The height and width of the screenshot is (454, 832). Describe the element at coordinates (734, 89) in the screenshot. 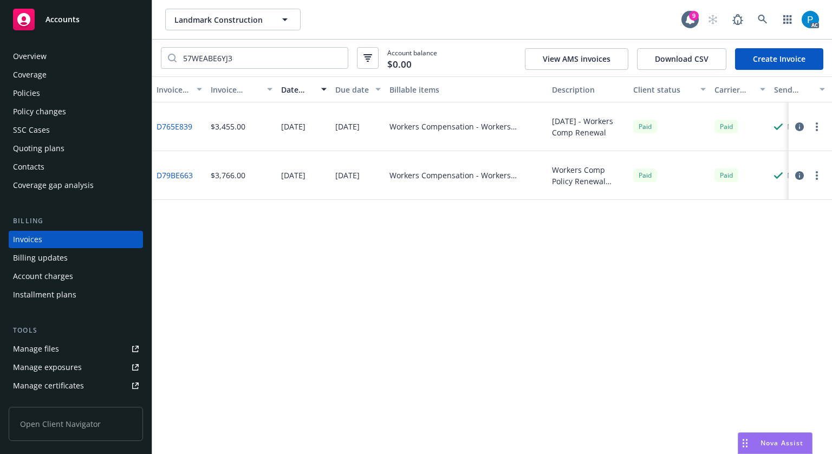

I see `div: Carrier status` at that location.